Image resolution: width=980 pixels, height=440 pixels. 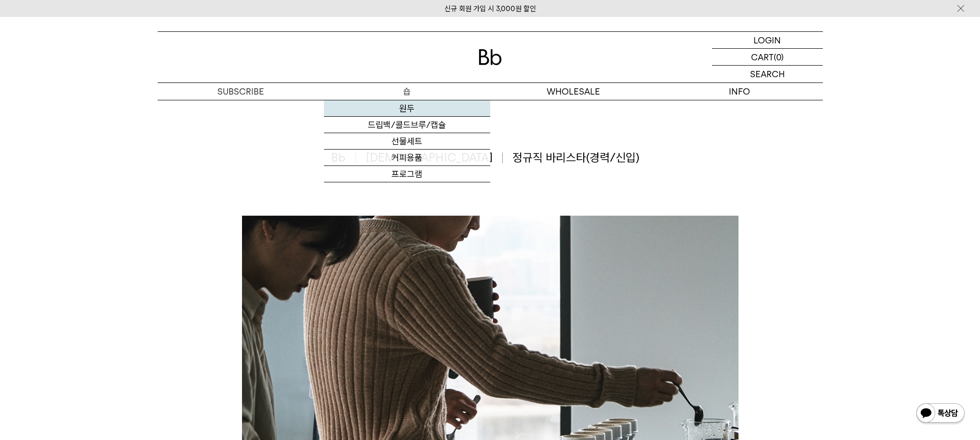 What do you see at coordinates (763, 57) in the screenshot?
I see `p: CART` at bounding box center [763, 57].